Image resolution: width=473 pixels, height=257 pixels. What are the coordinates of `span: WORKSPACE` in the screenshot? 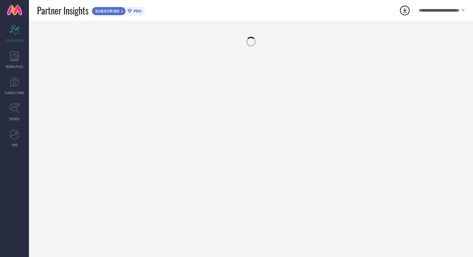 It's located at (14, 66).